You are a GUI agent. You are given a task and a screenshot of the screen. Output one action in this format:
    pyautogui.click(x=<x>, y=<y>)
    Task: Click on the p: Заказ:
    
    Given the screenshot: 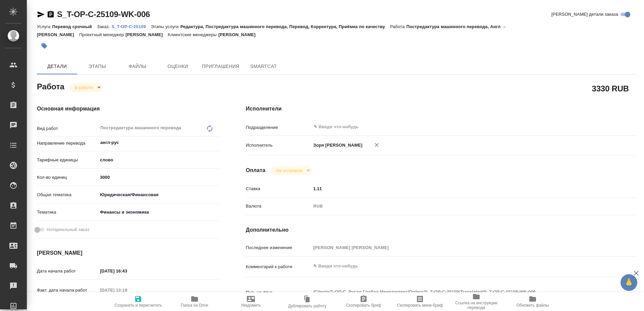 What is the action you would take?
    pyautogui.click(x=104, y=26)
    